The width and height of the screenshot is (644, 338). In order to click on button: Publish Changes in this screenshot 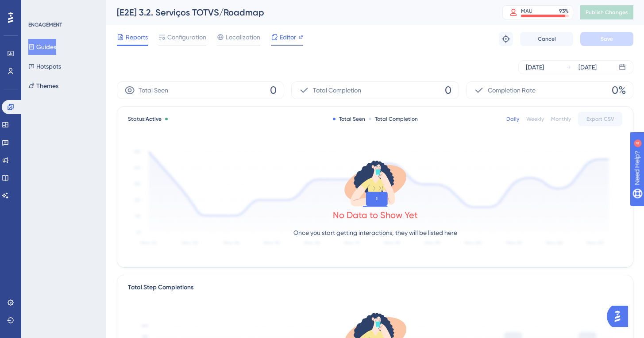, I will do `click(607, 12)`.